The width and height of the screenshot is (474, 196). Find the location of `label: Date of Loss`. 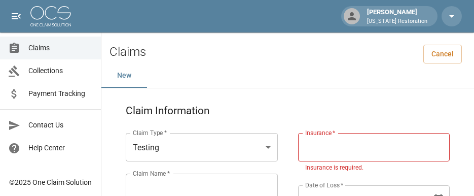

label: Date of Loss is located at coordinates (324, 184).